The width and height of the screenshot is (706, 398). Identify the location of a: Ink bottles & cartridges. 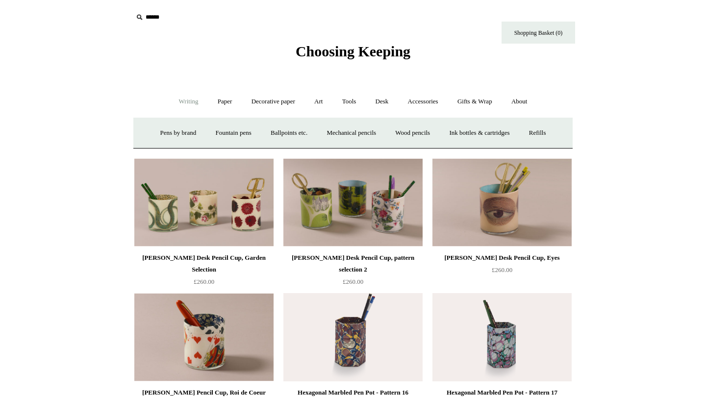
(479, 133).